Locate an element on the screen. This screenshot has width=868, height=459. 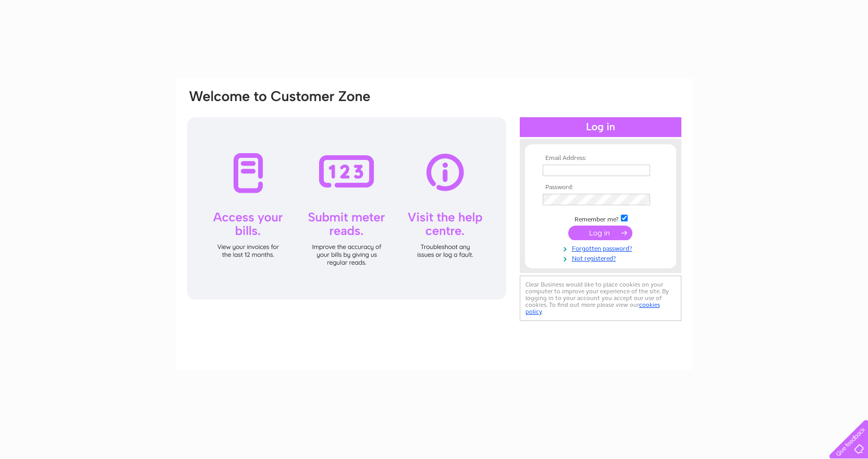
th: Email Address: is located at coordinates (600, 159).